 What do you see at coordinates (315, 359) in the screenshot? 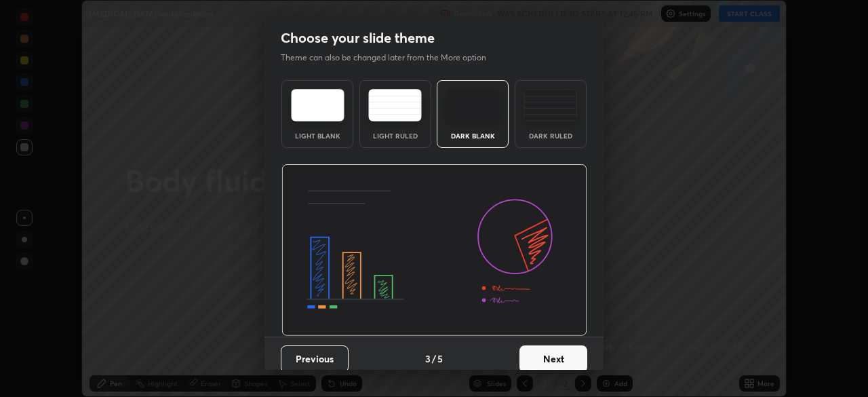
I see `button: Previous` at bounding box center [315, 359].